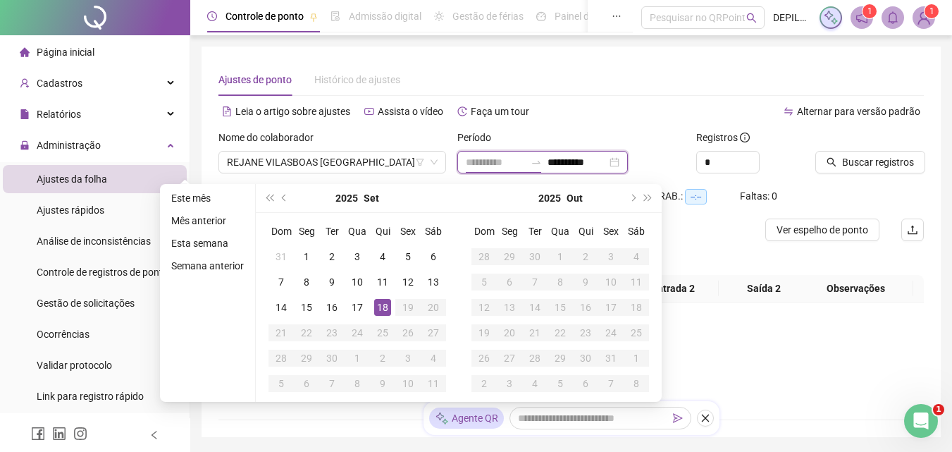 The width and height of the screenshot is (952, 452). Describe the element at coordinates (586, 384) in the screenshot. I see `div: 6` at that location.